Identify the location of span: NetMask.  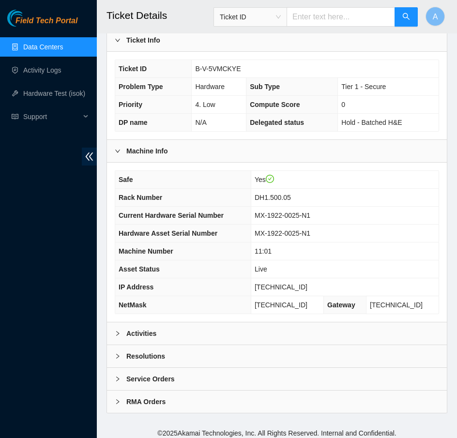
(133, 305).